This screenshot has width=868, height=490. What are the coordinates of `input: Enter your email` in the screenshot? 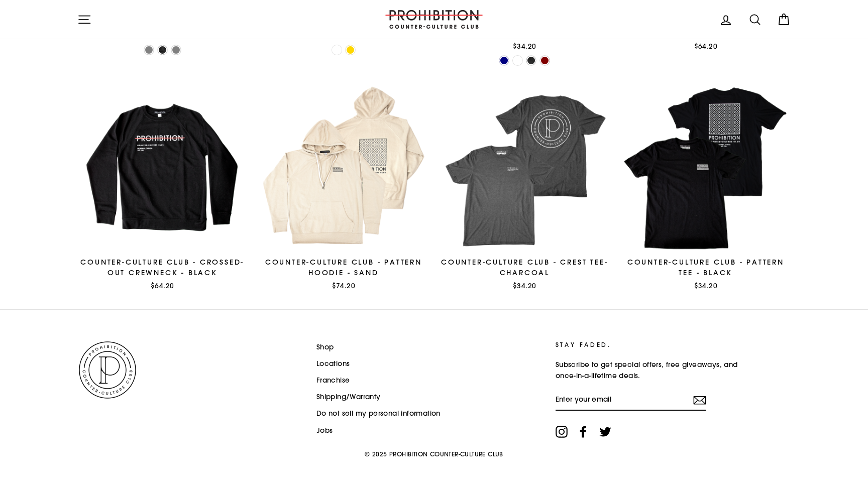 It's located at (631, 400).